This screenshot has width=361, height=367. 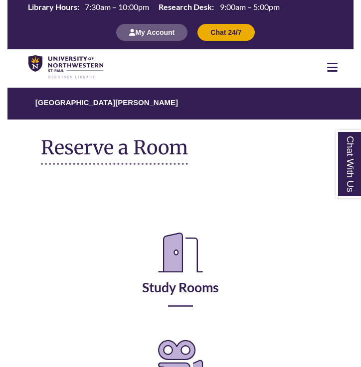 I want to click on nav: Breadcrumb, so click(x=181, y=104).